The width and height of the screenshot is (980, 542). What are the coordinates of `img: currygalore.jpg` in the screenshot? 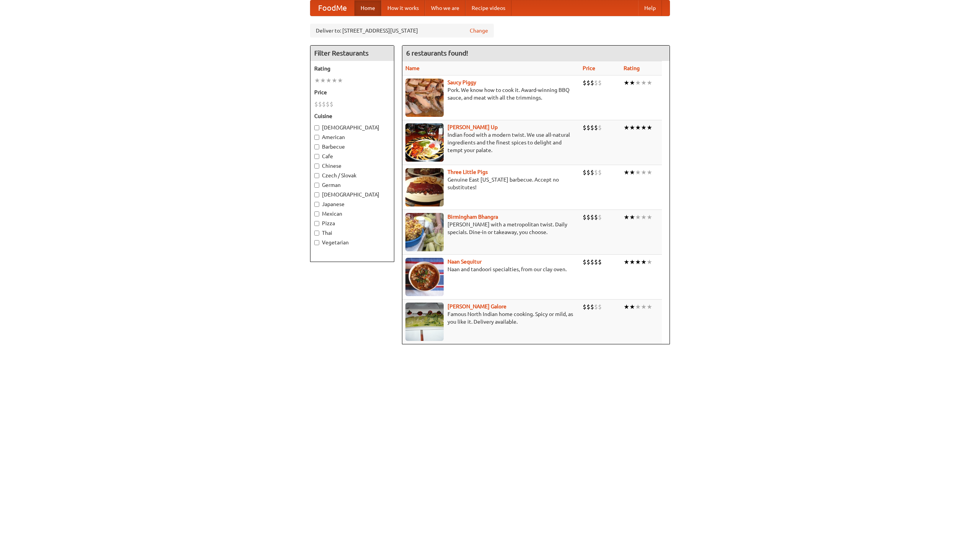 It's located at (424, 321).